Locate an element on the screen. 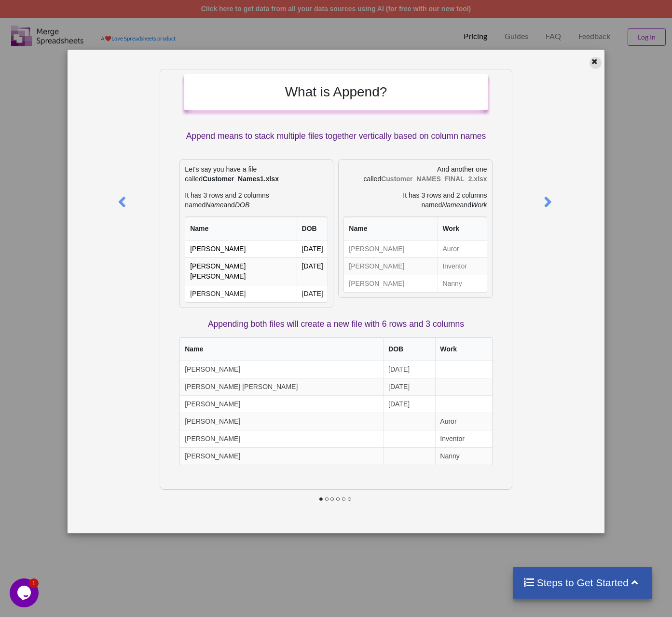  i: Work is located at coordinates (479, 205).